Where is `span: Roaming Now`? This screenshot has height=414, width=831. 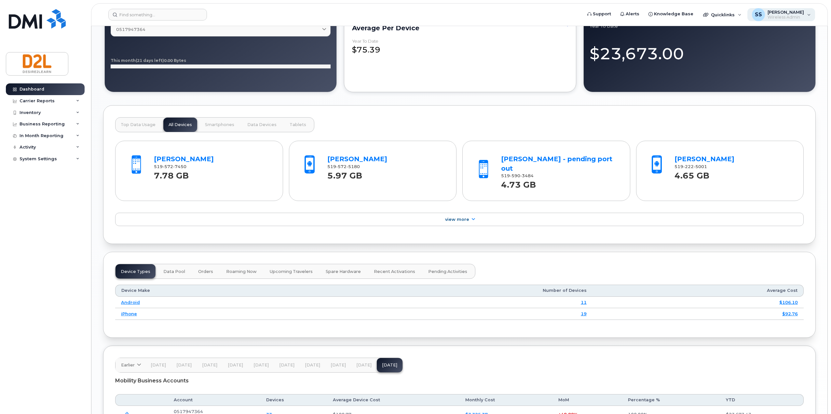
span: Roaming Now is located at coordinates (242, 271).